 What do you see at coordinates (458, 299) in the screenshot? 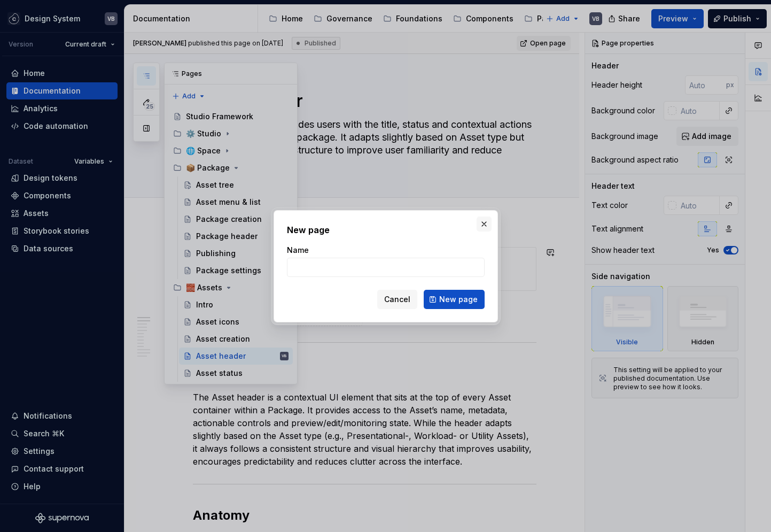
I see `span: New page` at bounding box center [458, 299].